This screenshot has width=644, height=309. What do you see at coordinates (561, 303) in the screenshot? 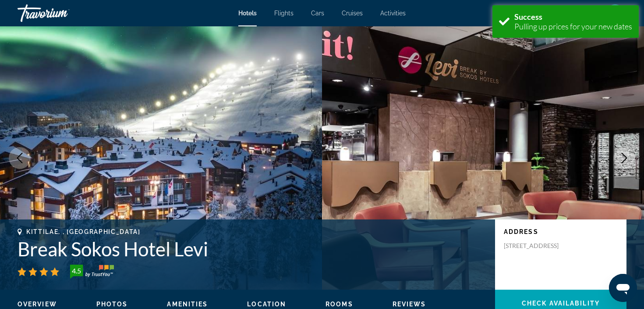
I see `span: Check Availability` at bounding box center [561, 303].